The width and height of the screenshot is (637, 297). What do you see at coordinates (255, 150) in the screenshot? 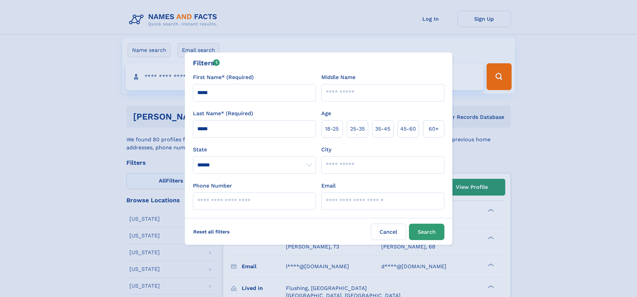
I see `label: State` at bounding box center [255, 150].